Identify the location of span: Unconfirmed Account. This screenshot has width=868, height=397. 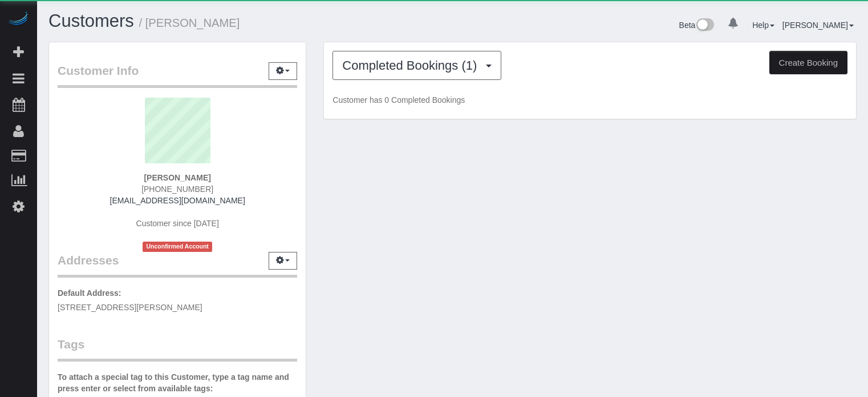
(178, 246).